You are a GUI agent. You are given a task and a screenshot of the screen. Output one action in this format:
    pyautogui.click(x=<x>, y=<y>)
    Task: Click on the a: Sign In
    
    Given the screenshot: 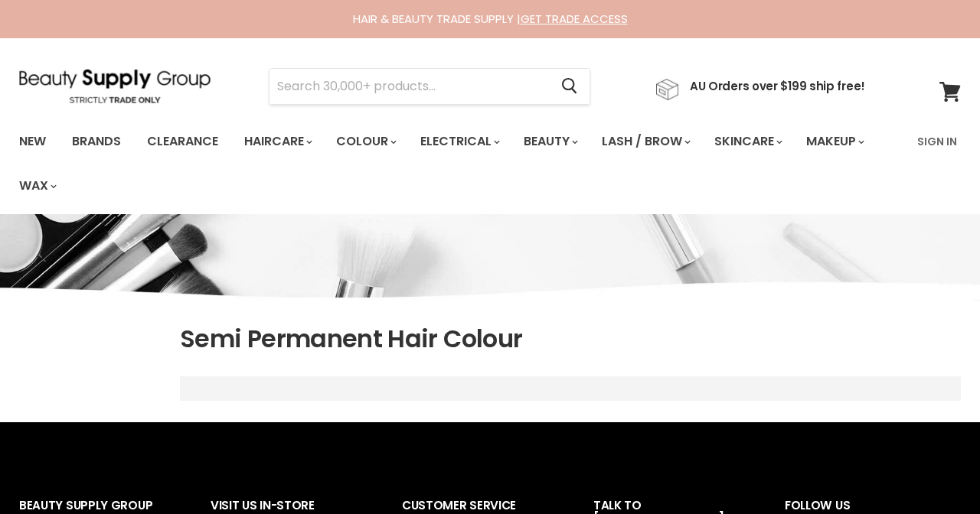 What is the action you would take?
    pyautogui.click(x=937, y=141)
    